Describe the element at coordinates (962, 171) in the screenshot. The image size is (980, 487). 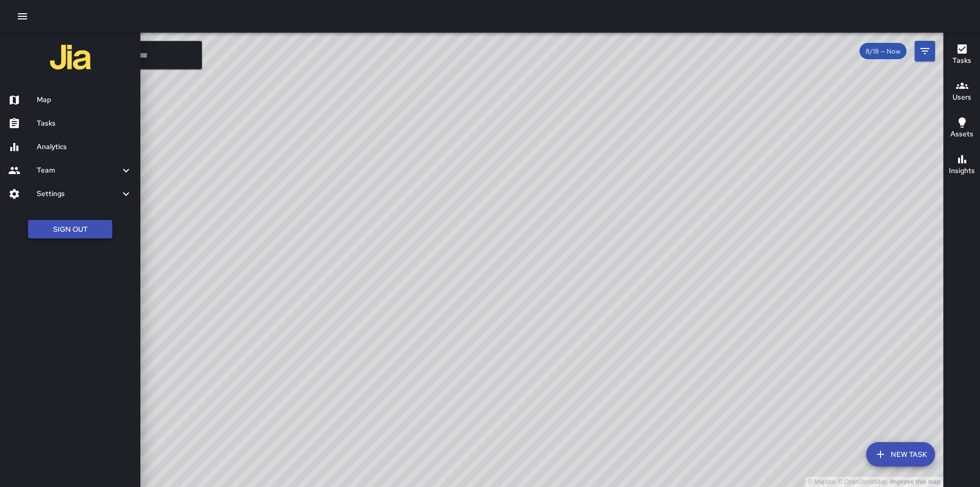
I see `h6: Insights` at that location.